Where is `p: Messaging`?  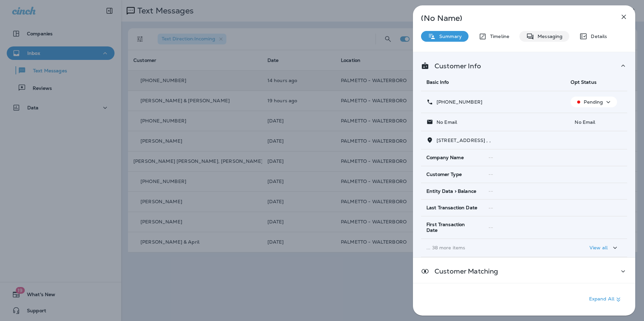 p: Messaging is located at coordinates (549, 37).